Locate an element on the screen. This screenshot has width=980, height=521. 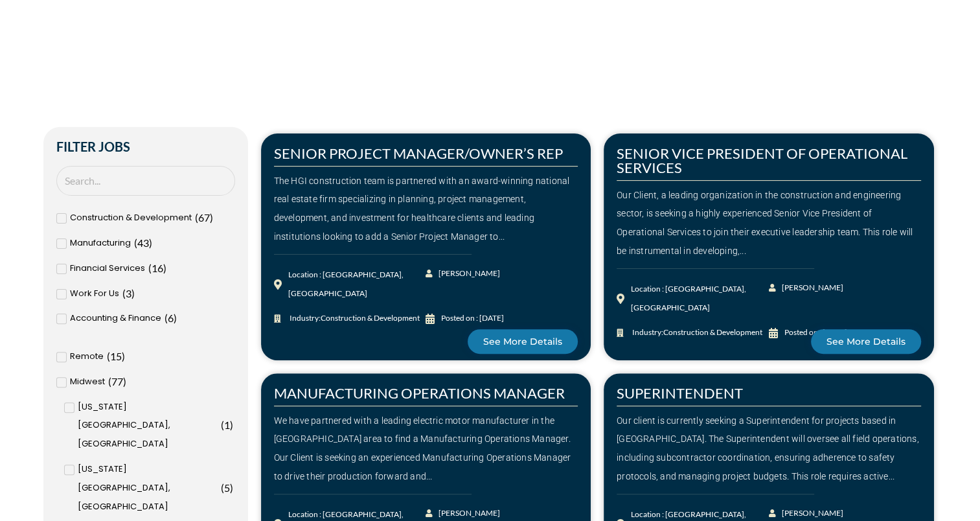
a: Industry:Construction & Development is located at coordinates (350, 318).